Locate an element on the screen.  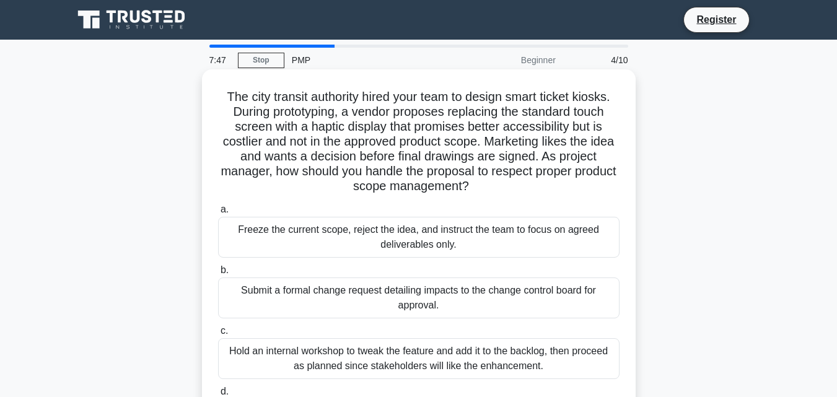
span: d. is located at coordinates (224, 391).